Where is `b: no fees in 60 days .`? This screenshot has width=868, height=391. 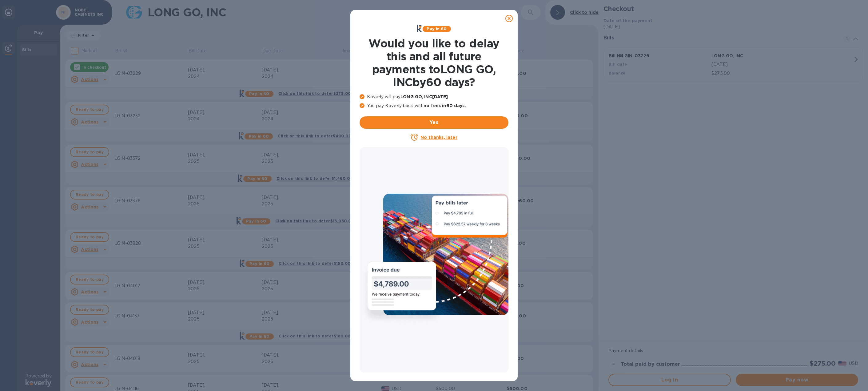 b: no fees in 60 days . is located at coordinates (445, 106).